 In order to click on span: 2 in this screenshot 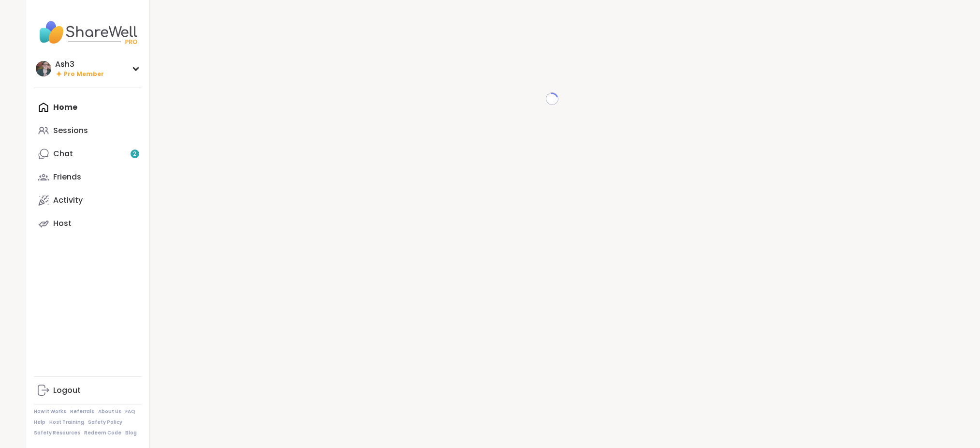, I will do `click(134, 154)`.